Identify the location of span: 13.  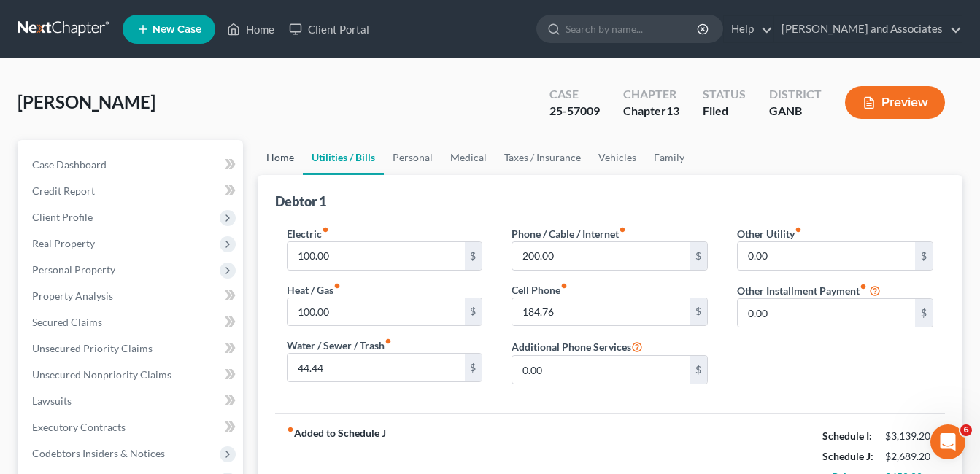
(673, 111).